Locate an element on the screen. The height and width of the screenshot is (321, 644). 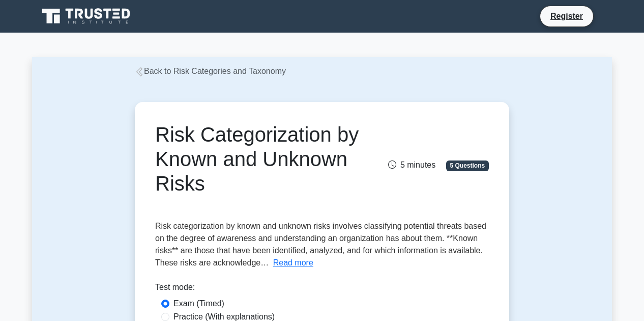
span: 5 Questions is located at coordinates (468, 166).